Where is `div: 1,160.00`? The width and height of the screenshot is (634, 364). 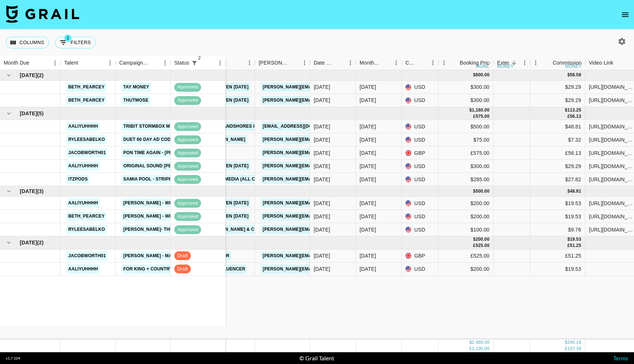
div: 1,160.00 is located at coordinates (481, 110).